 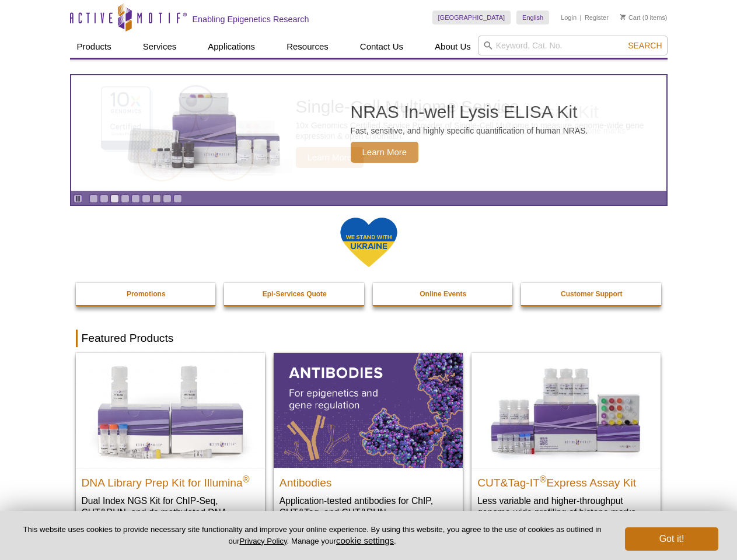 I want to click on a: Services, so click(x=160, y=46).